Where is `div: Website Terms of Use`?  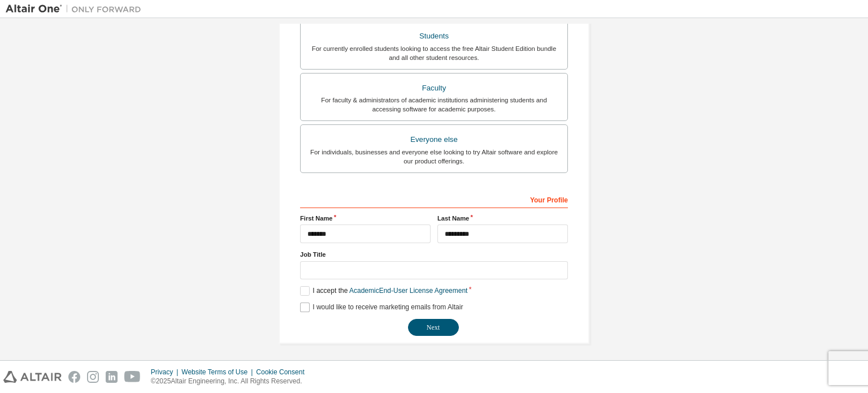
div: Website Terms of Use is located at coordinates (219, 372).